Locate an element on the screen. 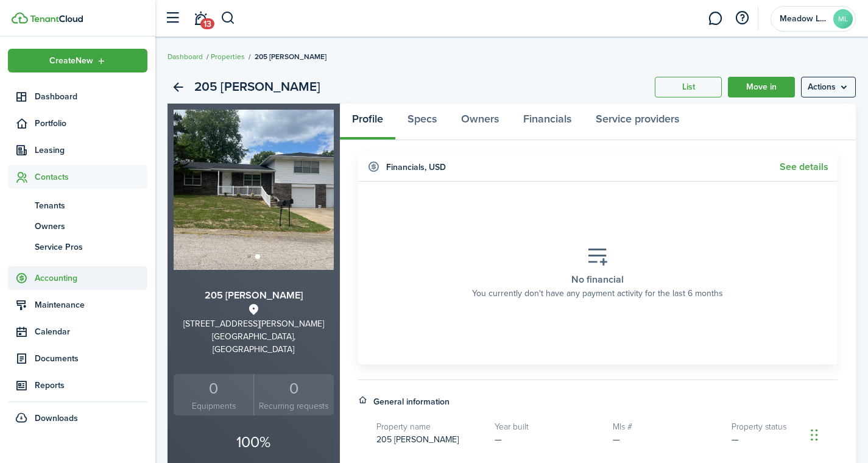  a: Back is located at coordinates (178, 87).